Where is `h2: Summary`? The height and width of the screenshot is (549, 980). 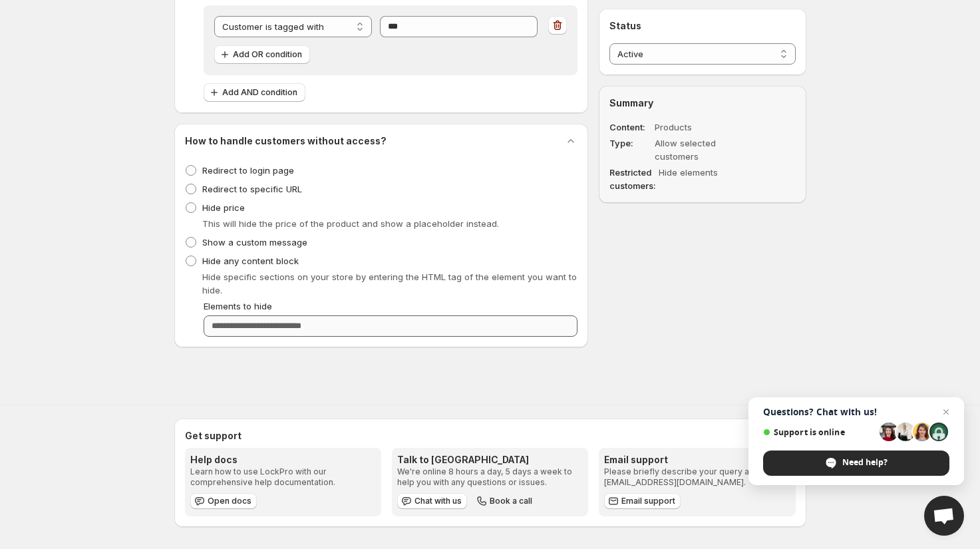 h2: Summary is located at coordinates (702, 103).